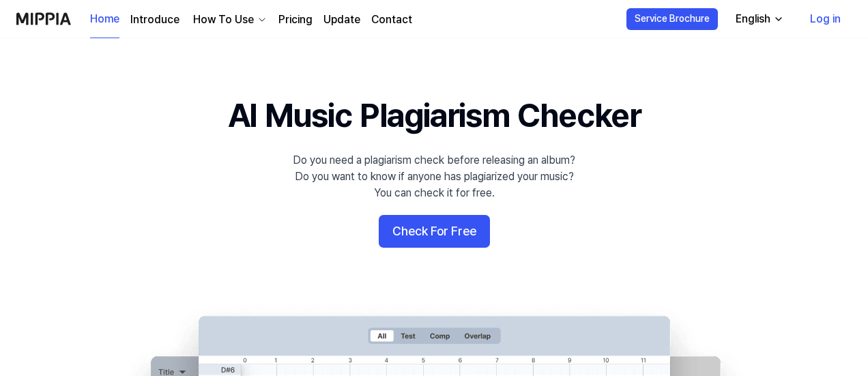 The image size is (868, 376). I want to click on button: Check For Free, so click(434, 231).